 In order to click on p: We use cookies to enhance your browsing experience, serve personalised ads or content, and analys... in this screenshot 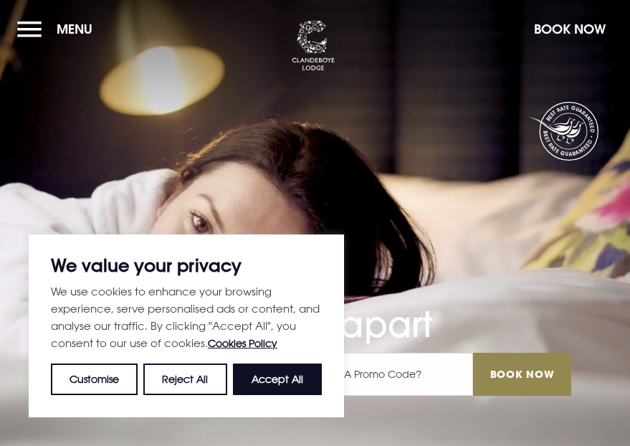, I will do `click(186, 317)`.